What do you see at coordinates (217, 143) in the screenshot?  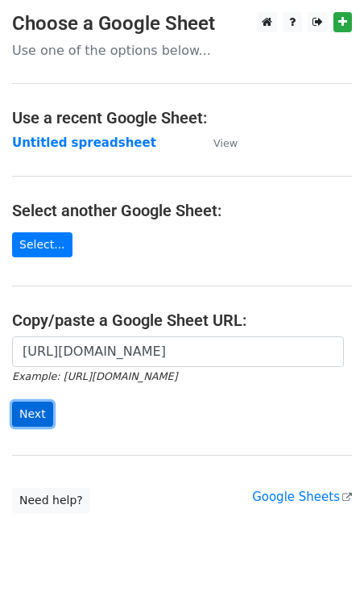 I see `a: View` at bounding box center [217, 143].